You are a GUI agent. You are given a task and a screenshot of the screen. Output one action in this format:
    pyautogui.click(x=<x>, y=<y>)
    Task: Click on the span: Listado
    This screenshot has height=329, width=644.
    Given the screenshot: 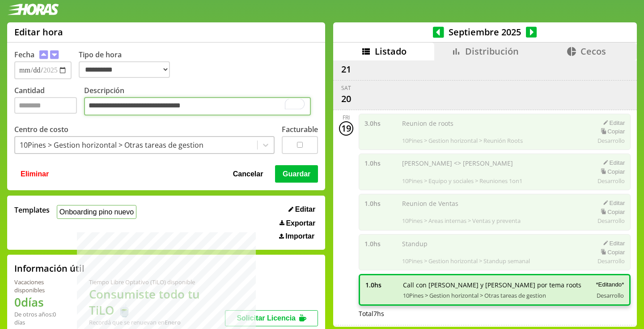 What is the action you would take?
    pyautogui.click(x=391, y=51)
    